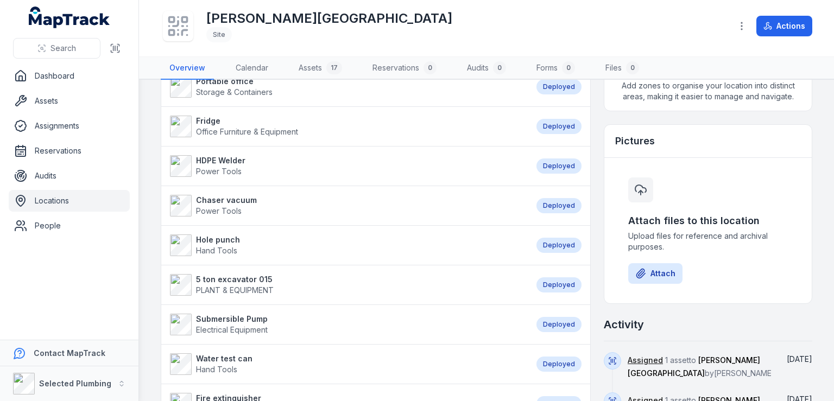  I want to click on a: Forms0, so click(555, 68).